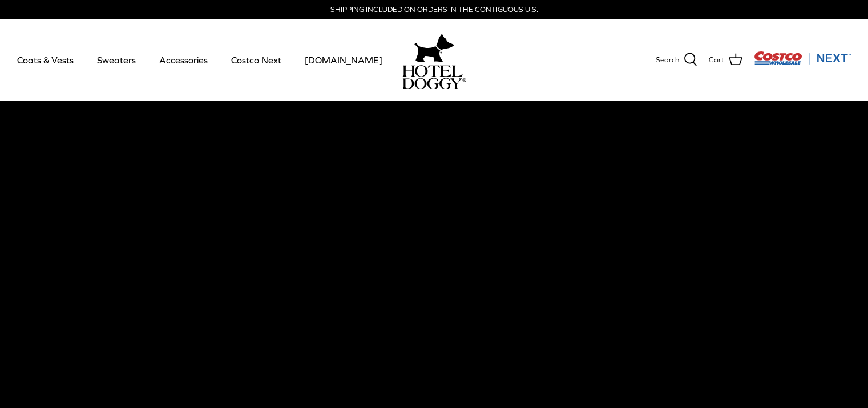 This screenshot has width=868, height=408. What do you see at coordinates (802, 58) in the screenshot?
I see `img: Costco Next` at bounding box center [802, 58].